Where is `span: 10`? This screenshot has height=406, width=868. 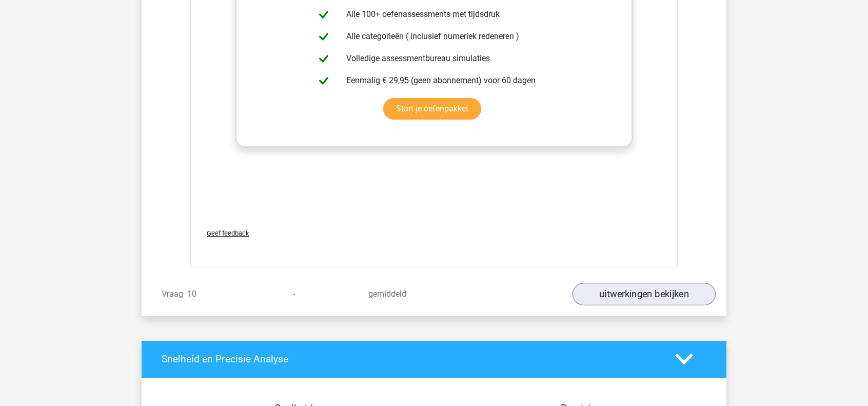 span: 10 is located at coordinates (192, 293).